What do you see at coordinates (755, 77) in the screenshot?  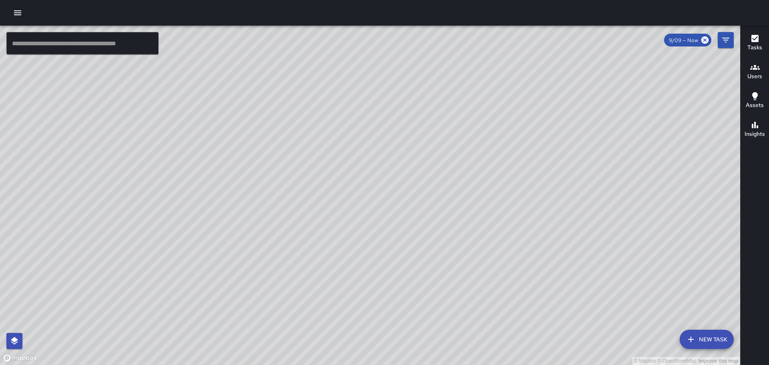 I see `h6: Users` at bounding box center [755, 77].